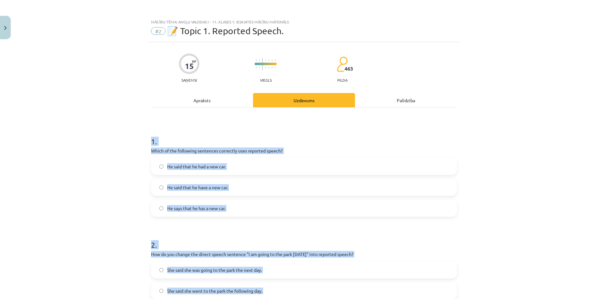  I want to click on span: 📝 Topic 1. Reported Speech., so click(225, 31).